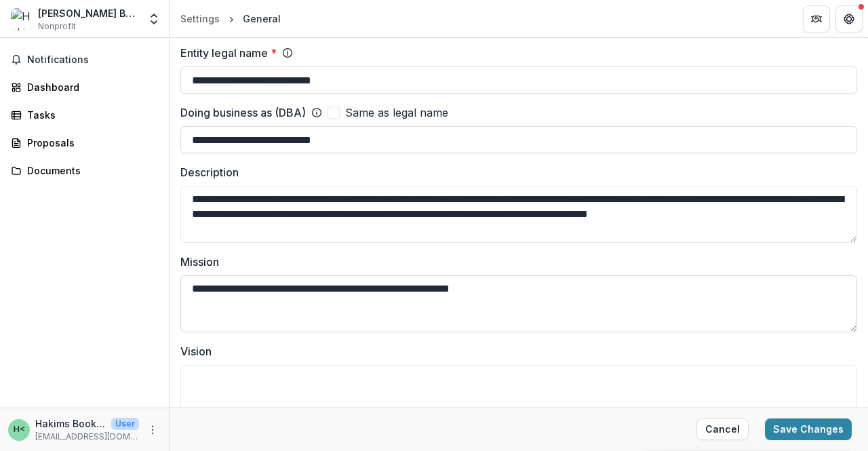 The width and height of the screenshot is (868, 451). Describe the element at coordinates (84, 114) in the screenshot. I see `a: Tasks` at that location.